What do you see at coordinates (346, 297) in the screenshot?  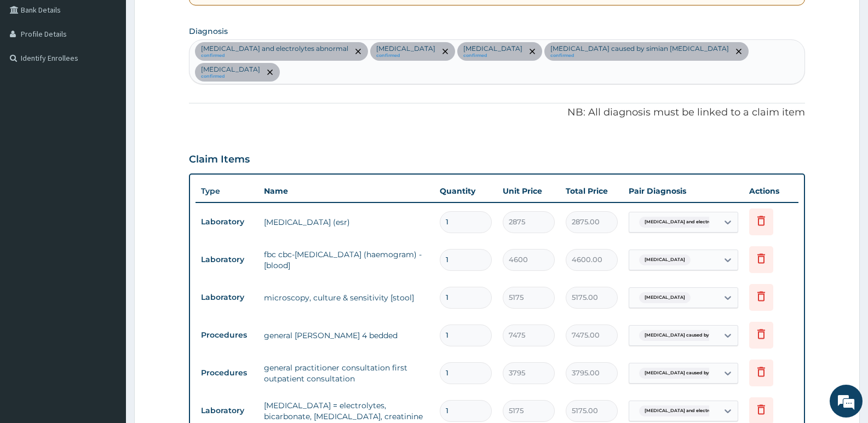 I see `td: microscopy, culture & sensitivity [stool]` at bounding box center [346, 297].